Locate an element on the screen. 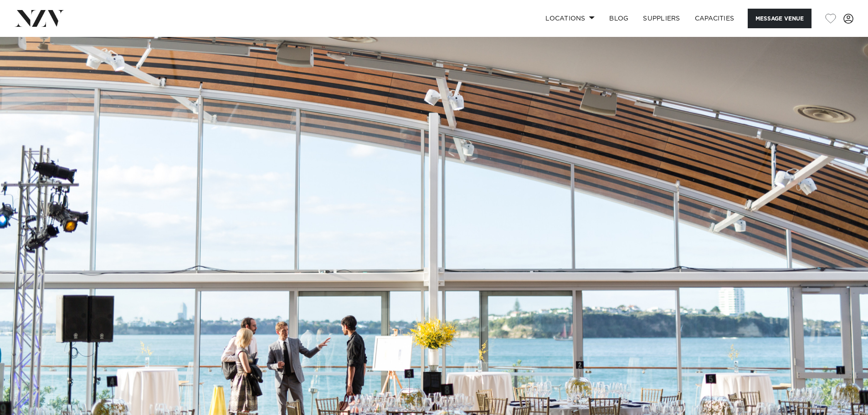 Image resolution: width=868 pixels, height=415 pixels. img: nzv-logo.png is located at coordinates (39, 18).